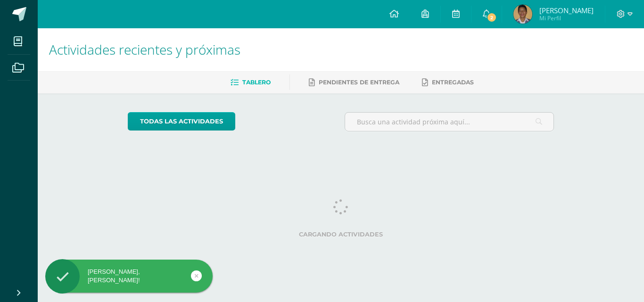  What do you see at coordinates (359, 82) in the screenshot?
I see `span: Pendientes de entrega` at bounding box center [359, 82].